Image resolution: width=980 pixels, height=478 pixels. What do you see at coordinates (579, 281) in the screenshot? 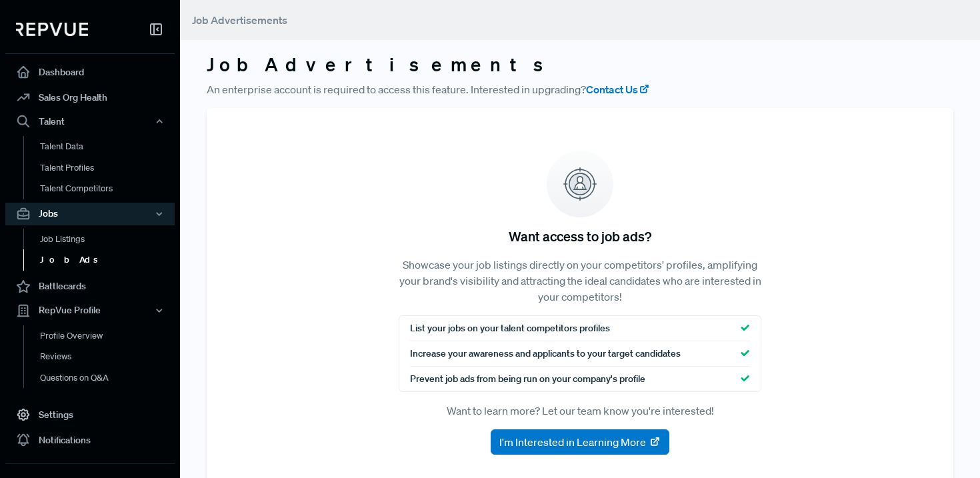
I see `p: Showcase your job listings directly on your competitors' profiles, amplifying your brand's visibi...` at bounding box center [579, 281].